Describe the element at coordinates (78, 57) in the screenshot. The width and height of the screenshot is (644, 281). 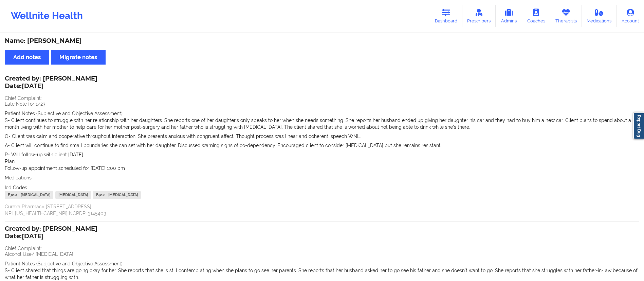
I see `button: Migrate notes` at that location.